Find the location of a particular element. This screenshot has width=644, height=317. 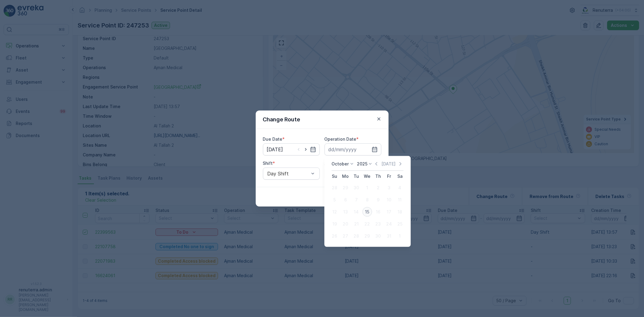

th: Sunday is located at coordinates (334, 176).